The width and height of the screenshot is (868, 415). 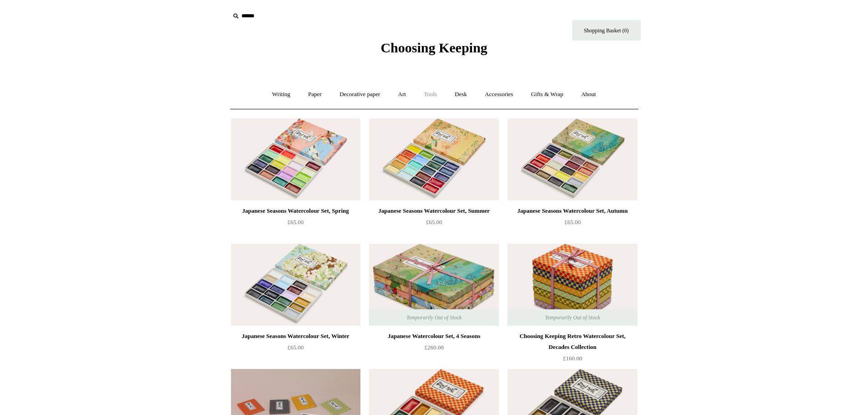 I want to click on div: Choosing Keeping Retro Watercolour Set, Decades Collection, so click(x=572, y=342).